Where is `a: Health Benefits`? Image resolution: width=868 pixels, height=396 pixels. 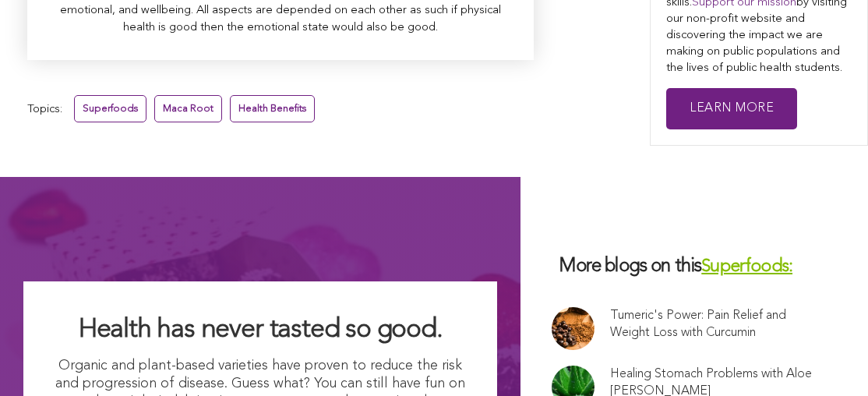
a: Health Benefits is located at coordinates (272, 108).